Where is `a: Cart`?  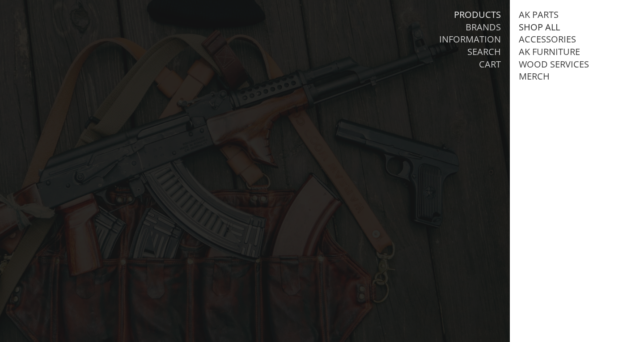
a: Cart is located at coordinates (490, 64).